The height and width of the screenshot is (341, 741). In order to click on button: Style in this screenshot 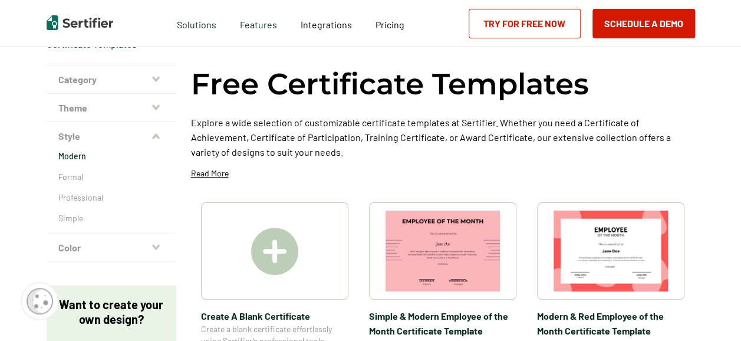, I will do `click(111, 136)`.